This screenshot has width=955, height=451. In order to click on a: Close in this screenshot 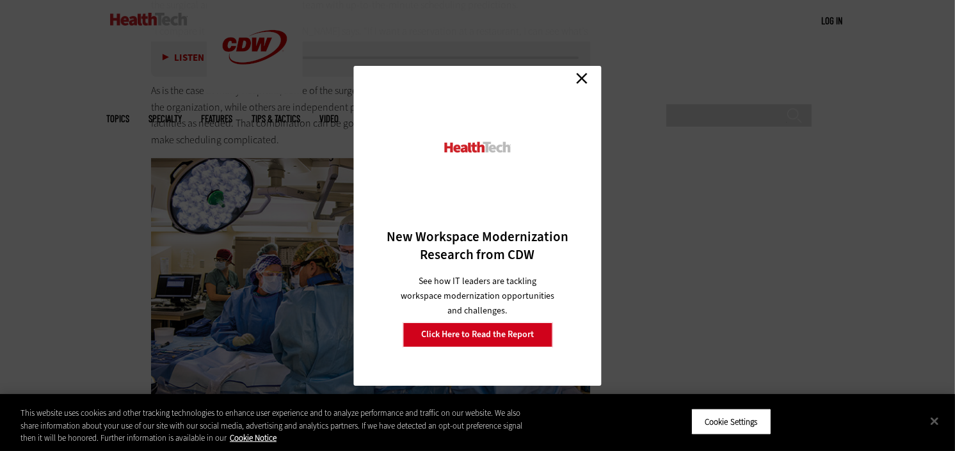, I will do `click(582, 79)`.